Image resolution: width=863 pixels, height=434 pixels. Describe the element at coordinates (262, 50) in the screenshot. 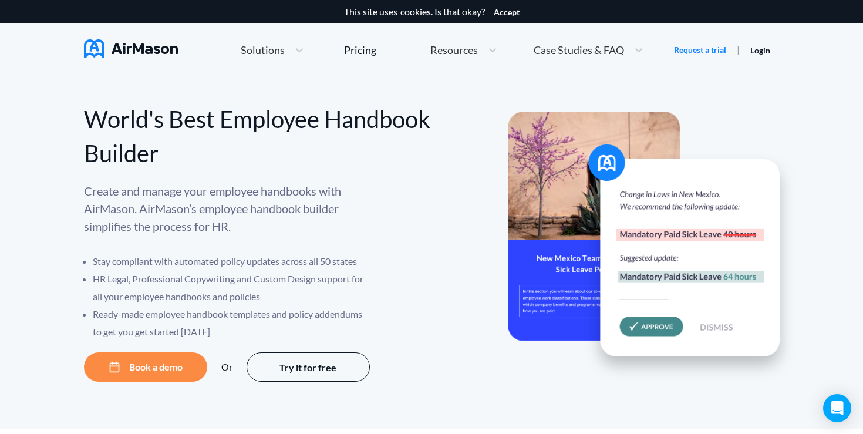

I see `span: Solutions` at that location.